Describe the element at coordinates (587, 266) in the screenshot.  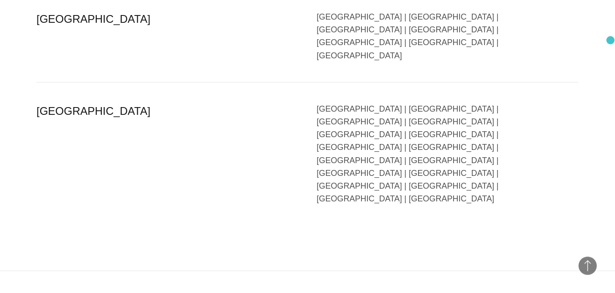
I see `span: Back to Top` at that location.